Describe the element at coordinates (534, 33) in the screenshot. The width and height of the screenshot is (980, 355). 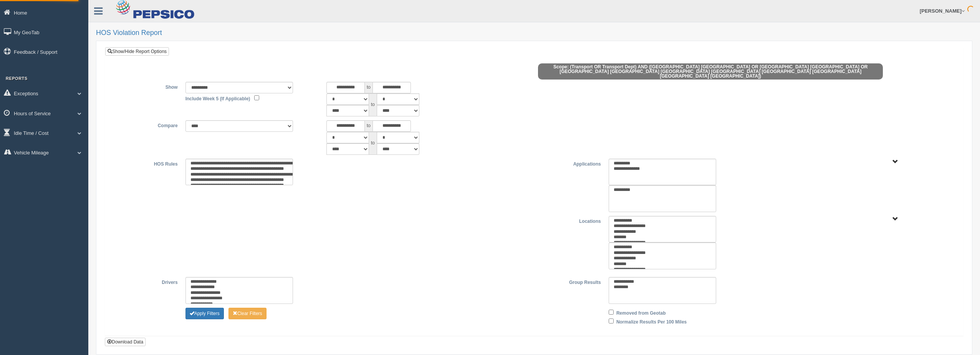
I see `h2: HOS Violation Report` at that location.